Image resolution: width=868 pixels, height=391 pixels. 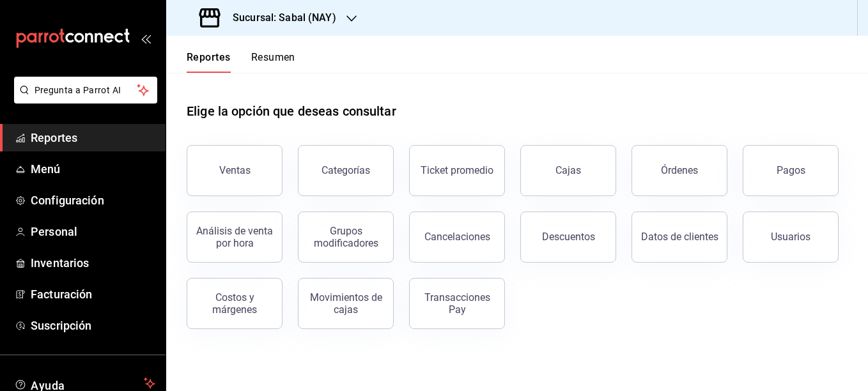 What do you see at coordinates (273, 62) in the screenshot?
I see `button: Resumen` at bounding box center [273, 62].